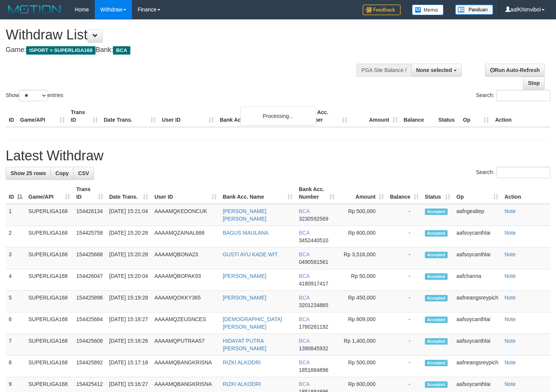 Image resolution: width=556 pixels, height=392 pixels. What do you see at coordinates (90, 323) in the screenshot?
I see `td: 154425684` at bounding box center [90, 323].